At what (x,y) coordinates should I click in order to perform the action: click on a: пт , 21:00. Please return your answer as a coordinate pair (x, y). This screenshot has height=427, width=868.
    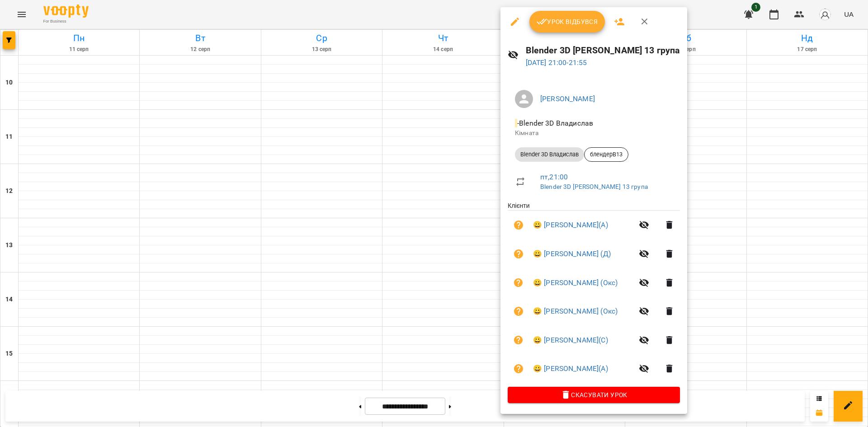
    Looking at the image, I should click on (553, 177).